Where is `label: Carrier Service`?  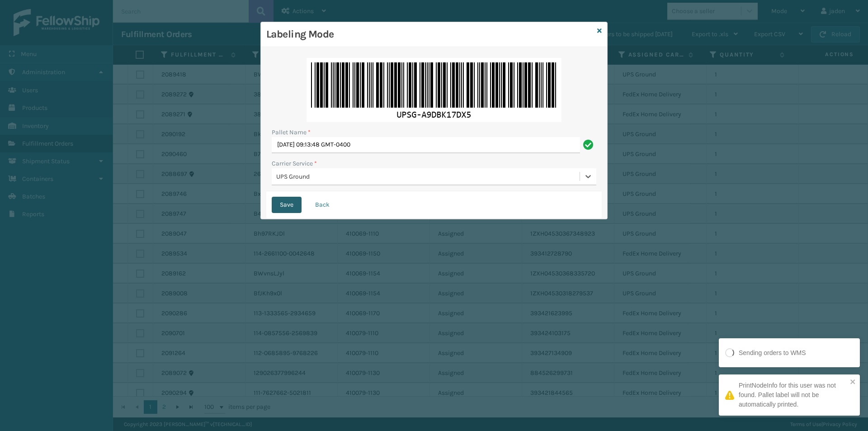
label: Carrier Service is located at coordinates (294, 163).